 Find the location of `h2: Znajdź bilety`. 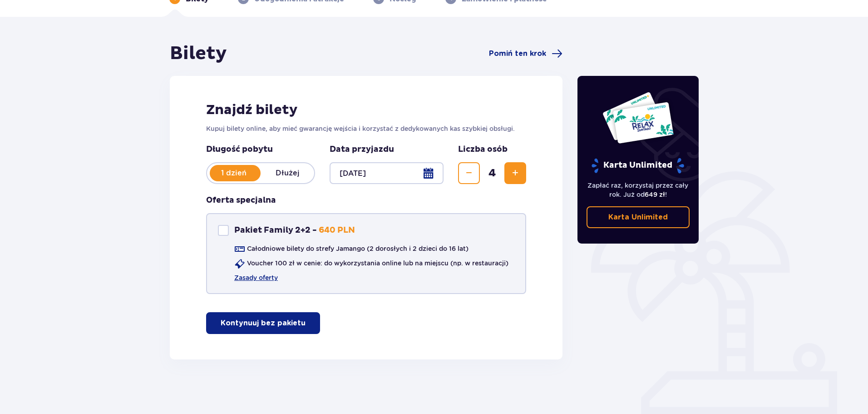

h2: Znajdź bilety is located at coordinates (366, 110).